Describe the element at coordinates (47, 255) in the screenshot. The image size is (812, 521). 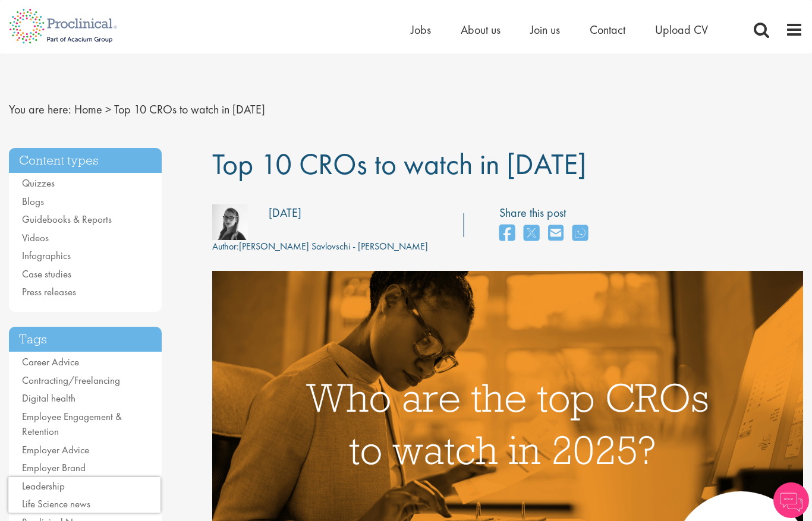
I see `a: Infographics` at that location.